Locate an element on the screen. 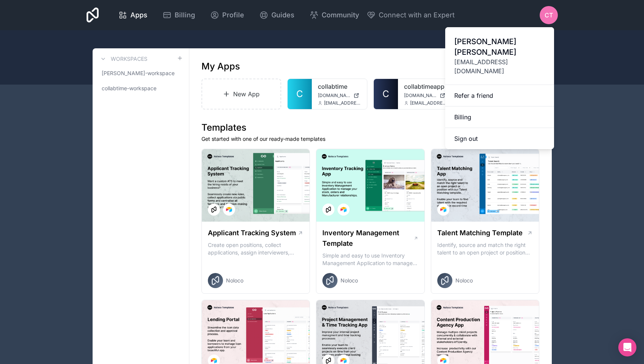 This screenshot has width=644, height=364. p: Simple and easy to use Inventory Management Application to manage your stock, orders and Manufact... is located at coordinates (370, 259).